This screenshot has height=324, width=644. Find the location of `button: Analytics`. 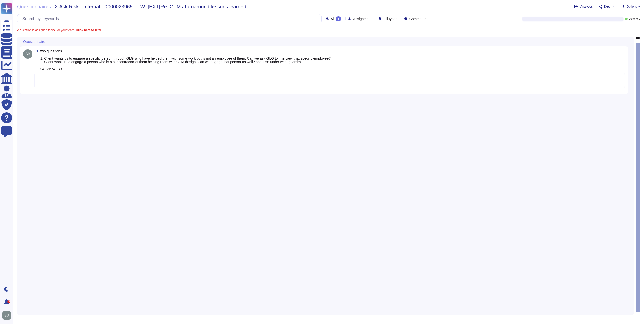

button: Analytics is located at coordinates (584, 7).